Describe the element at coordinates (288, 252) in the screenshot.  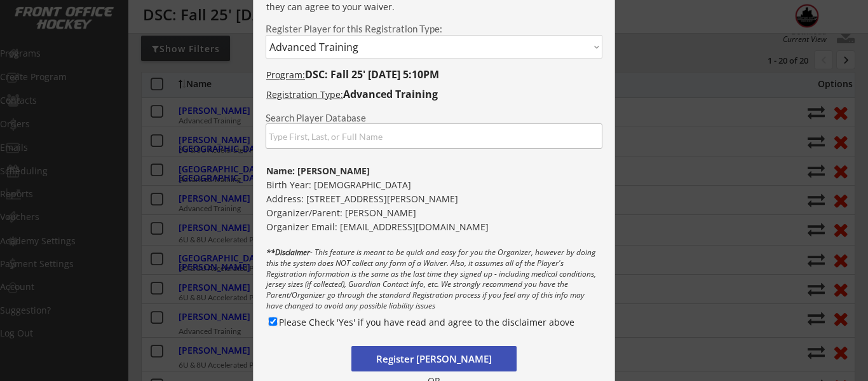
I see `strong: **Disclaimer` at that location.